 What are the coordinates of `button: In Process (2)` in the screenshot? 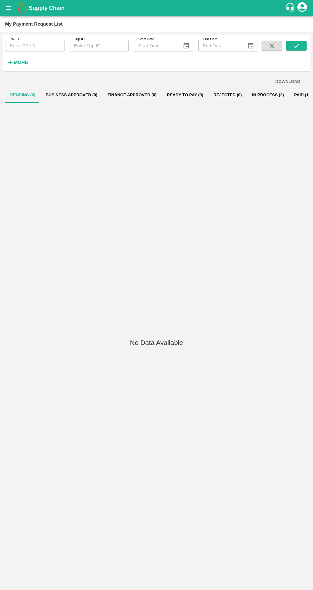 It's located at (268, 95).